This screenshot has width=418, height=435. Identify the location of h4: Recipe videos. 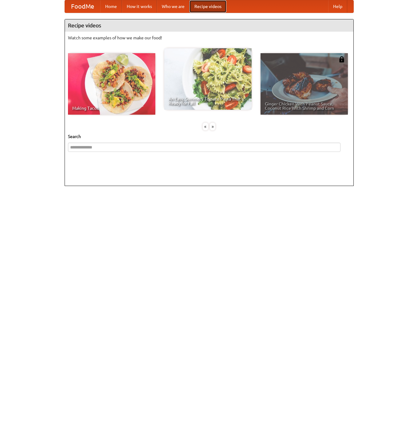
(209, 26).